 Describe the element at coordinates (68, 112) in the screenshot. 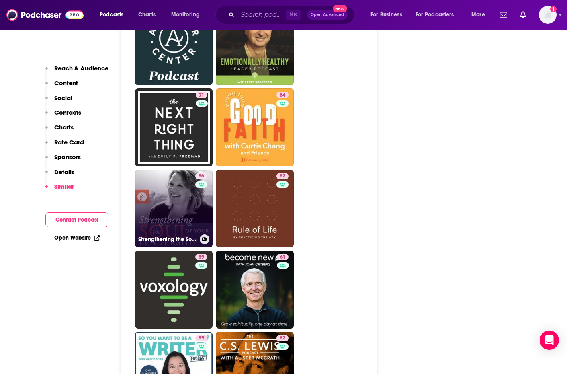

I see `p: Contacts` at that location.